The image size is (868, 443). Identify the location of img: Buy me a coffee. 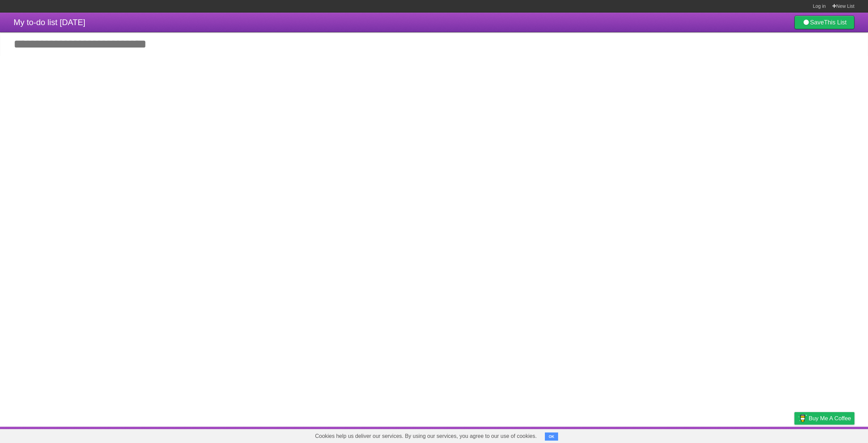
(803, 418).